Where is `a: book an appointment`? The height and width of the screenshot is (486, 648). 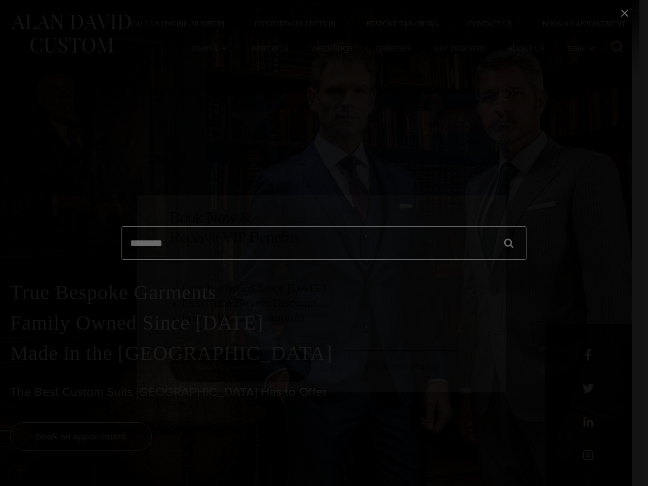 a: book an appointment is located at coordinates (241, 366).